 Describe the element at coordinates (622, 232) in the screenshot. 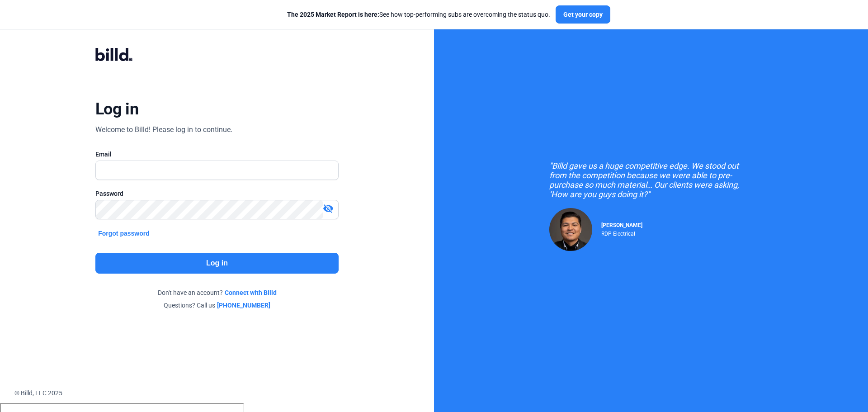

I see `div: RDP Electrical` at that location.